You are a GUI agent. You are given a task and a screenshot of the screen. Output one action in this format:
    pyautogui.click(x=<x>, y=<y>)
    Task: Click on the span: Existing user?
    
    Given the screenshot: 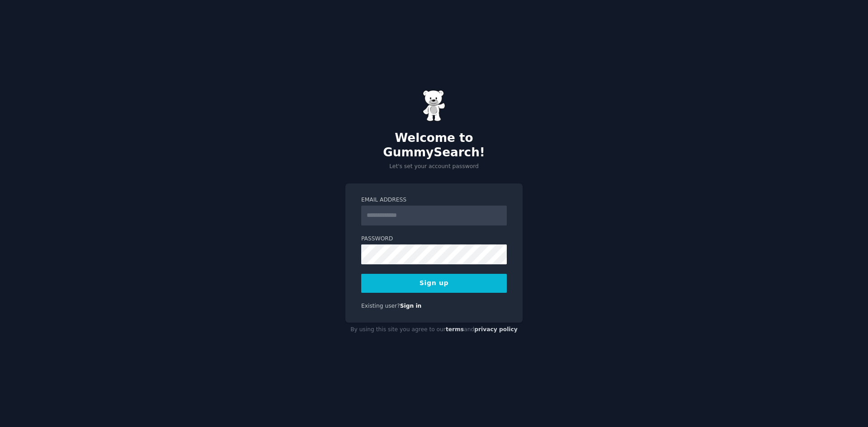 What is the action you would take?
    pyautogui.click(x=381, y=306)
    